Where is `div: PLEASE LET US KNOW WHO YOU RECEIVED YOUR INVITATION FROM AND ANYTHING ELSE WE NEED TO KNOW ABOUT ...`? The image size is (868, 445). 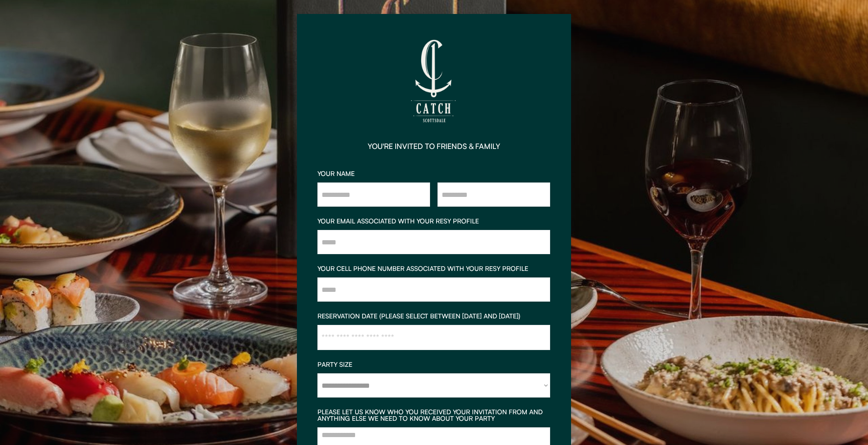
div: PLEASE LET US KNOW WHO YOU RECEIVED YOUR INVITATION FROM AND ANYTHING ELSE WE NEED TO KNOW ABOUT ... is located at coordinates (434, 415).